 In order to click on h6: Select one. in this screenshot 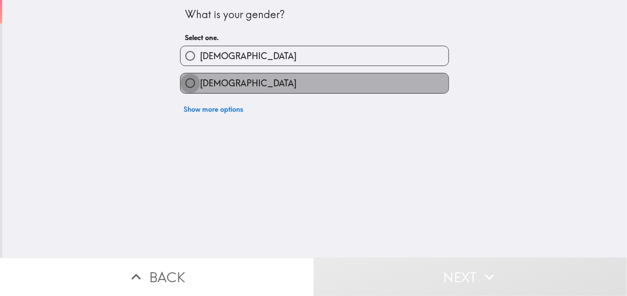, I will do `click(315, 37)`.